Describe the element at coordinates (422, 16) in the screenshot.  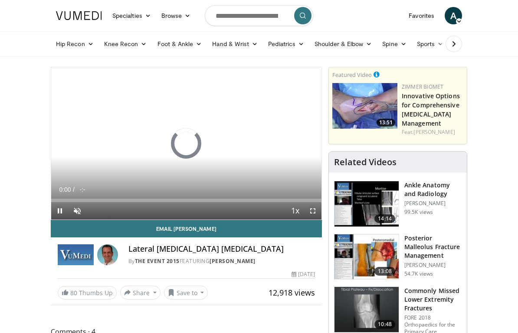
I see `a: Favorites` at that location.